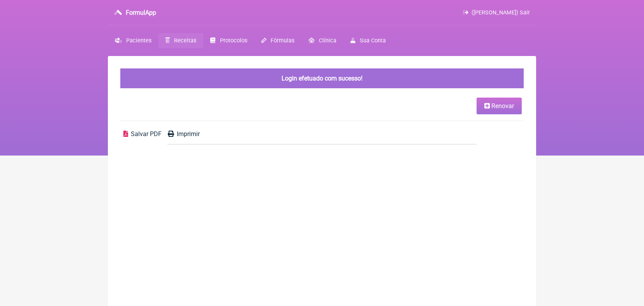 This screenshot has height=306, width=644. What do you see at coordinates (180, 41) in the screenshot?
I see `a: Receitas` at bounding box center [180, 41].